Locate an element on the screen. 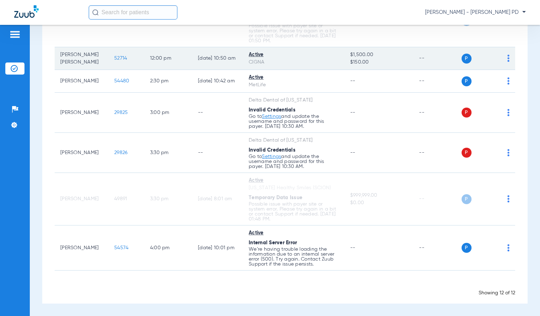 Image resolution: width=540 pixels, height=316 pixels. span: $1,500.00 is located at coordinates (379, 55).